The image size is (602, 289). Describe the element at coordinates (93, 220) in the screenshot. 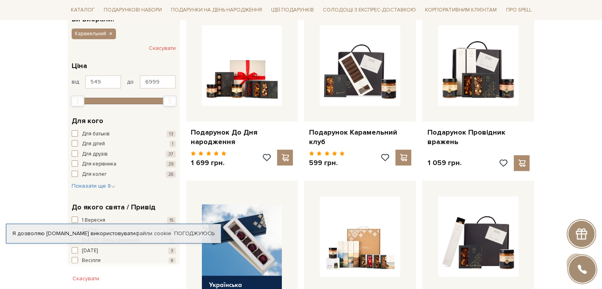

I see `span: 1 Вересня` at that location.